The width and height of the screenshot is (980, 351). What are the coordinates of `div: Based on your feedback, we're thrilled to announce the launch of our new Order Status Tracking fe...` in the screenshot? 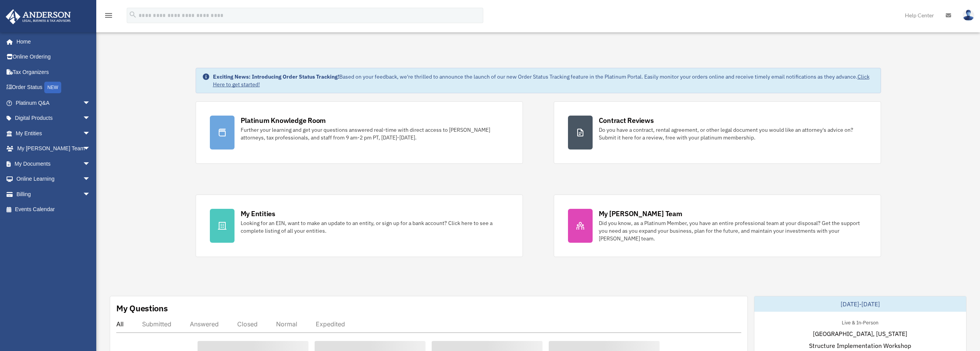 It's located at (543, 80).